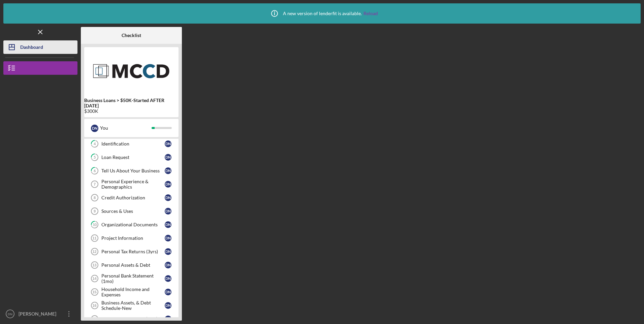 Image resolution: width=644 pixels, height=324 pixels. I want to click on a: 15Household Income and ExpensesDN, so click(131, 293).